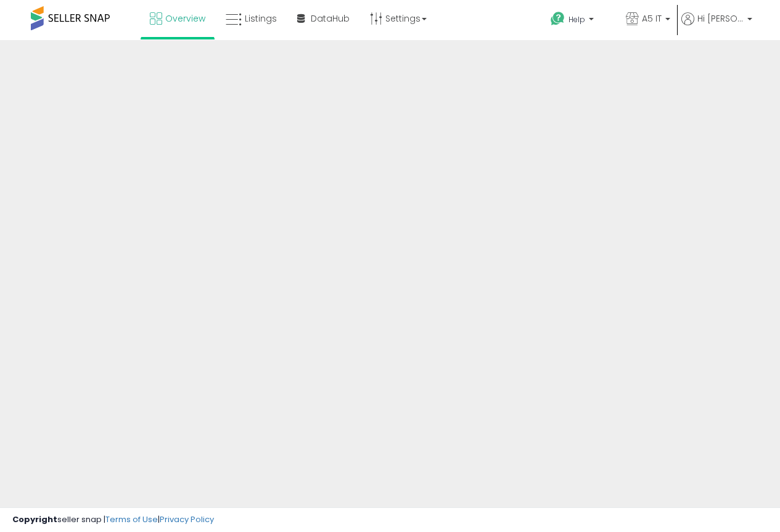 The width and height of the screenshot is (780, 532). What do you see at coordinates (577, 21) in the screenshot?
I see `a: Help` at bounding box center [577, 21].